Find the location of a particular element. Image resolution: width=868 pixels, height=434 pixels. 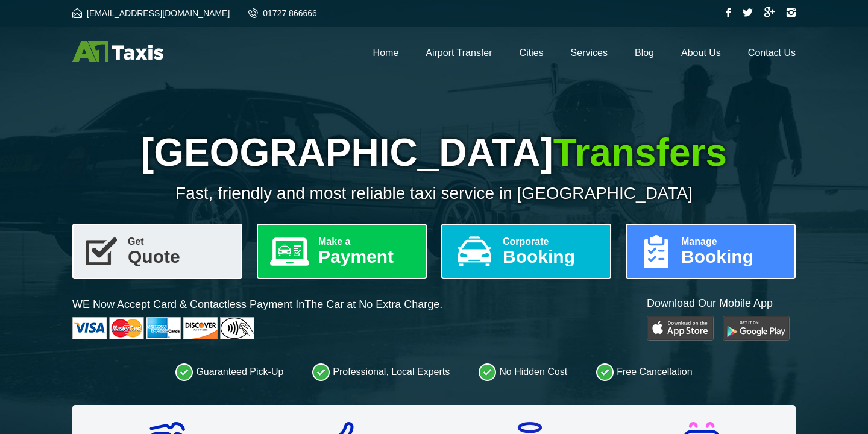

span: Make a is located at coordinates (367, 241).